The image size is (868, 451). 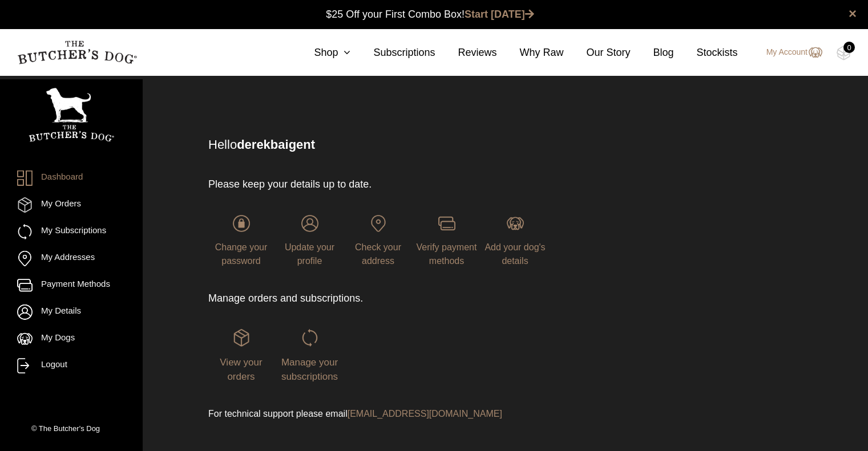 I want to click on a: Shop, so click(x=321, y=53).